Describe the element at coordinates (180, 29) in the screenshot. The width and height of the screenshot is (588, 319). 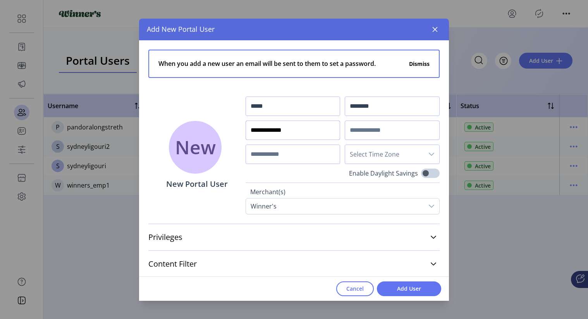
I see `span: Add New Portal User` at that location.